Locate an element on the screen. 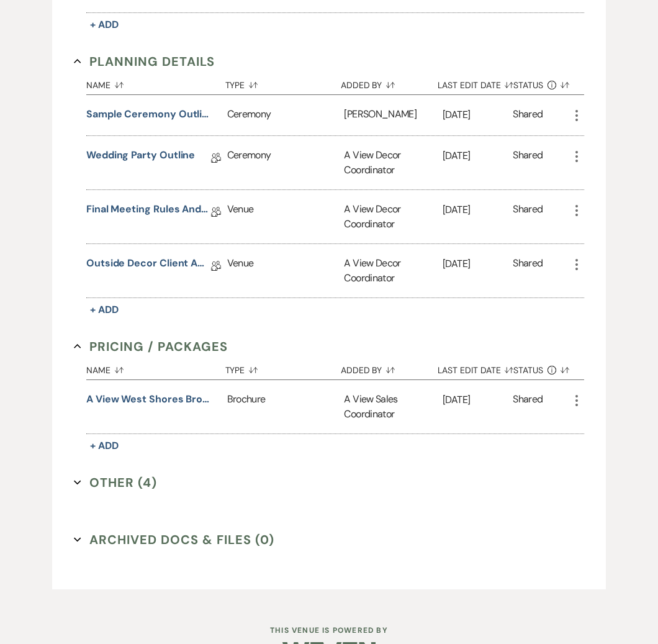  button: Sample Ceremony Outline is located at coordinates (148, 114).